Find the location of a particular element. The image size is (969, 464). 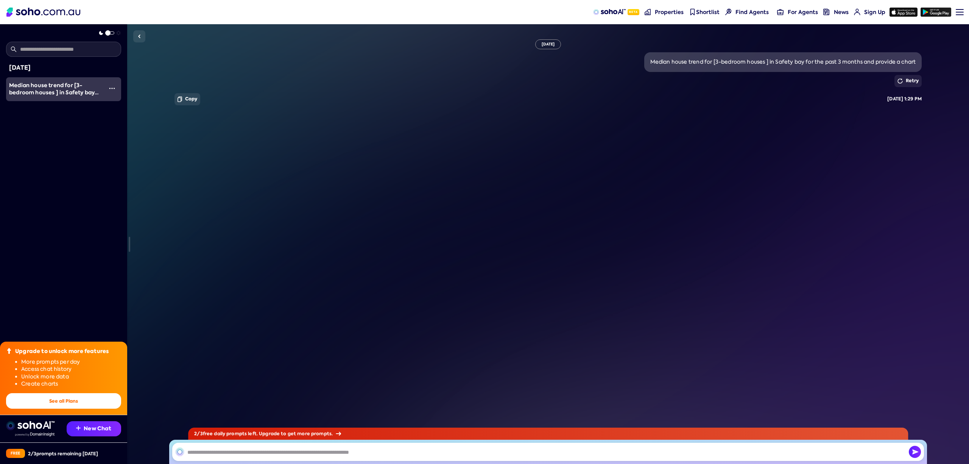

img: sohoAI logo is located at coordinates (609, 12).